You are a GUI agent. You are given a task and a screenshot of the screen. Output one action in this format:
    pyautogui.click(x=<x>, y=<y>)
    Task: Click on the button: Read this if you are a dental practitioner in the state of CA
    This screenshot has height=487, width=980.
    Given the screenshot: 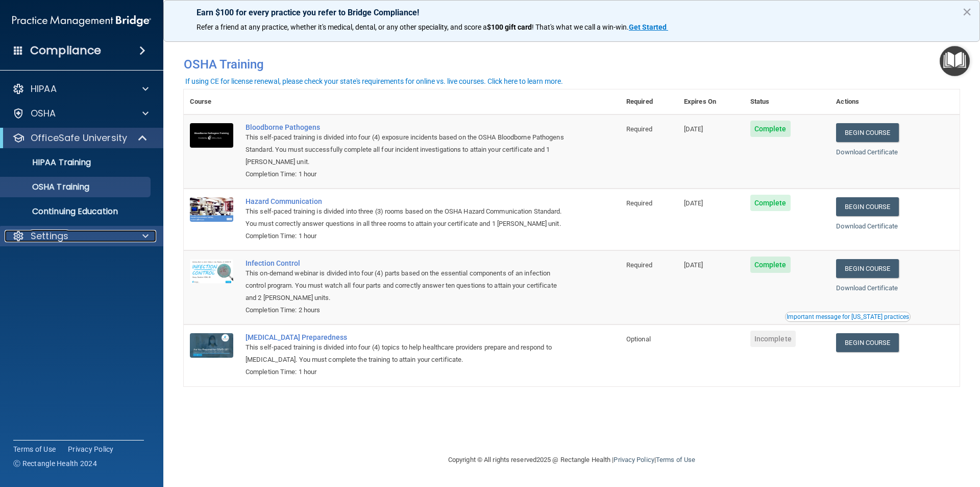 What is the action you would take?
    pyautogui.click(x=848, y=317)
    